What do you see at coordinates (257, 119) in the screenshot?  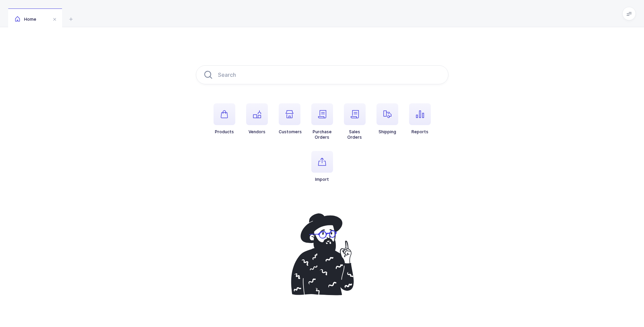 I see `button: Vendors` at bounding box center [257, 119].